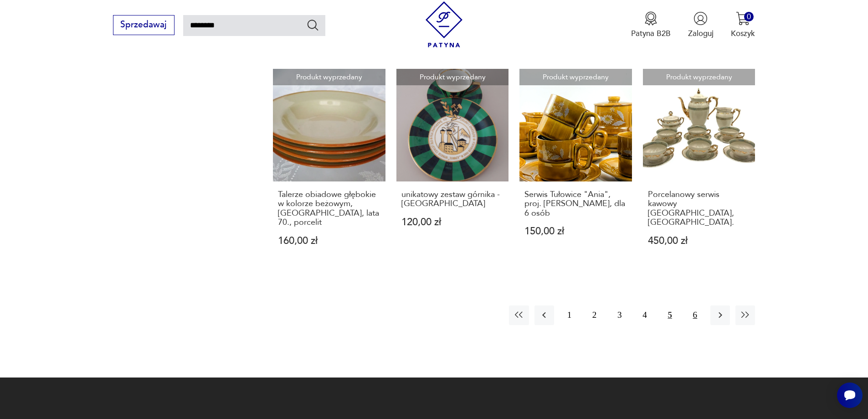 The height and width of the screenshot is (419, 868). I want to click on a: Produkt wyprzedanyTalerze obiadowe głębokie w kolorze beżowym, Tułowice, lata 70., porcelitTalerz..., so click(329, 167).